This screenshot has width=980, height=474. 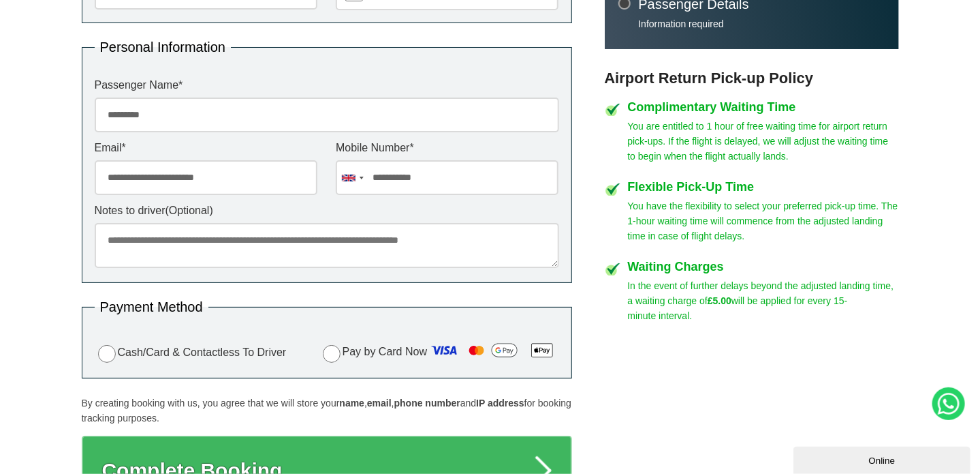 What do you see at coordinates (440, 353) in the screenshot?
I see `label: Pay by Card Now` at bounding box center [440, 353].